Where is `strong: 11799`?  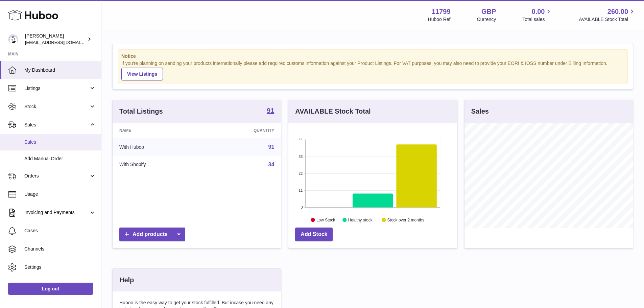 strong: 11799 is located at coordinates (441, 12).